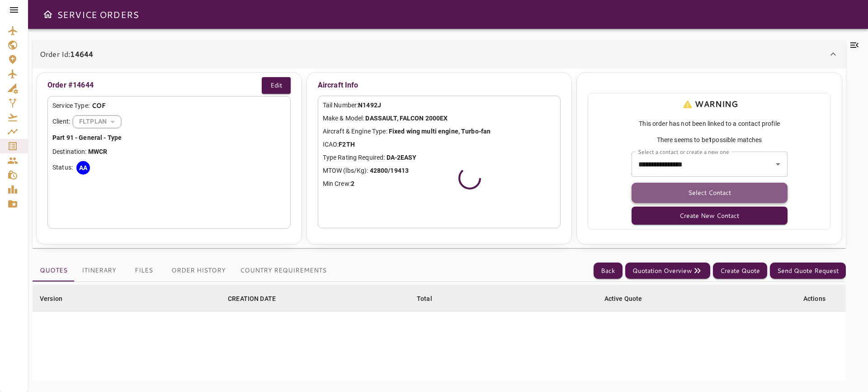 The image size is (868, 392). I want to click on p: Order #14644, so click(70, 85).